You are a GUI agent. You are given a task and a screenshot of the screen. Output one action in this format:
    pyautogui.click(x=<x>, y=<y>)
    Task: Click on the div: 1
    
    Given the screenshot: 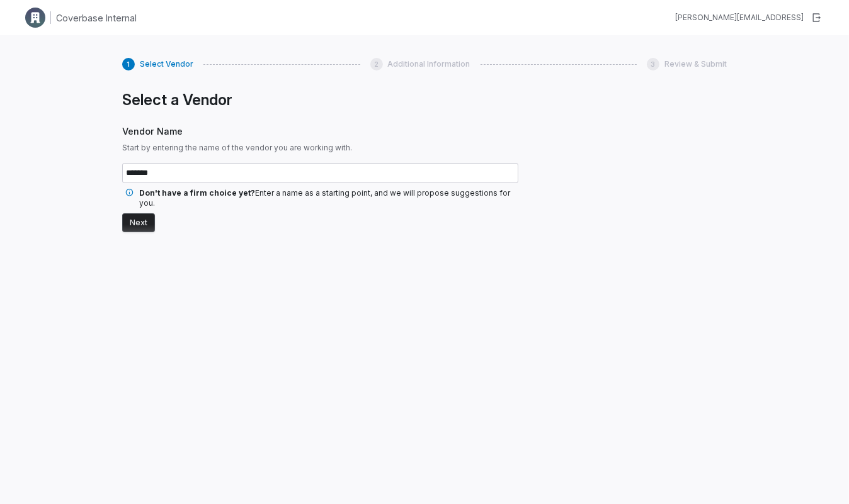 What is the action you would take?
    pyautogui.click(x=128, y=65)
    